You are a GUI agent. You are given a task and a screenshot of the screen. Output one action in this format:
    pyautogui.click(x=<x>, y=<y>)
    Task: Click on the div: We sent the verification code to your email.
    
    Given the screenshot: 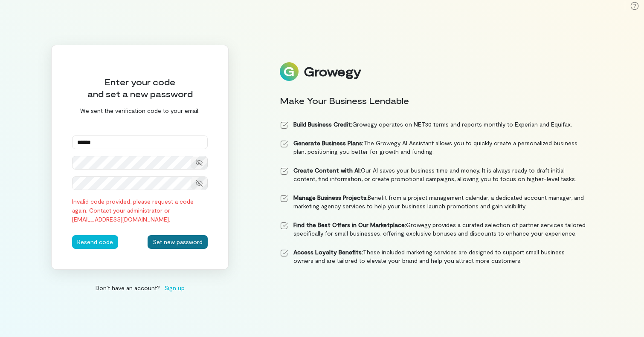 What is the action you would take?
    pyautogui.click(x=140, y=111)
    